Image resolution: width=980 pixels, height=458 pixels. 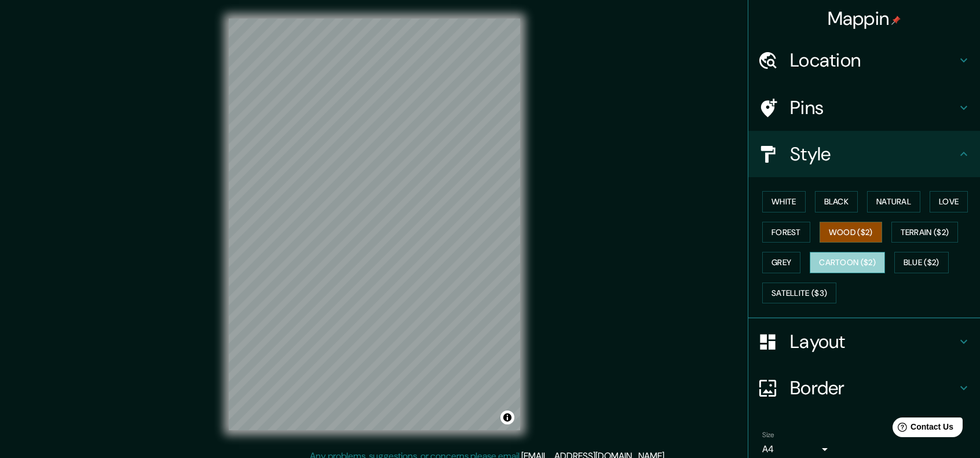 I want to click on div: Style, so click(x=864, y=154).